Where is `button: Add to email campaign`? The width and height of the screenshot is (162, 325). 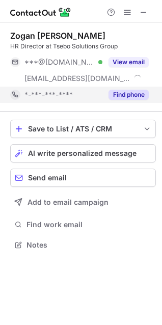 button: Add to email campaign is located at coordinates (83, 202).